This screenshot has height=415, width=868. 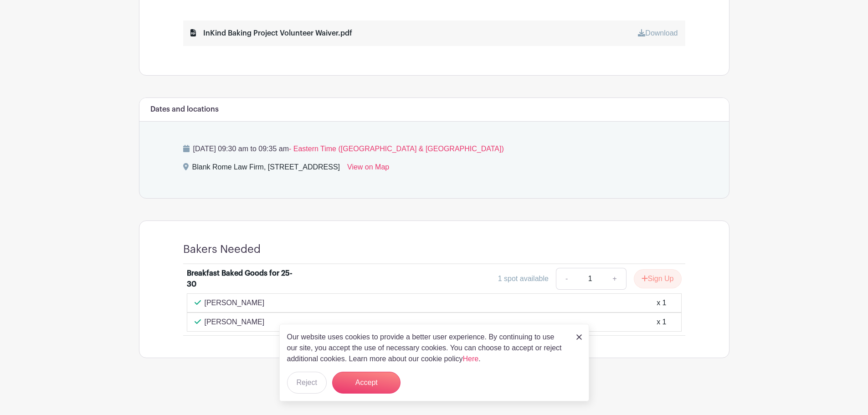 I want to click on a: Here, so click(x=470, y=359).